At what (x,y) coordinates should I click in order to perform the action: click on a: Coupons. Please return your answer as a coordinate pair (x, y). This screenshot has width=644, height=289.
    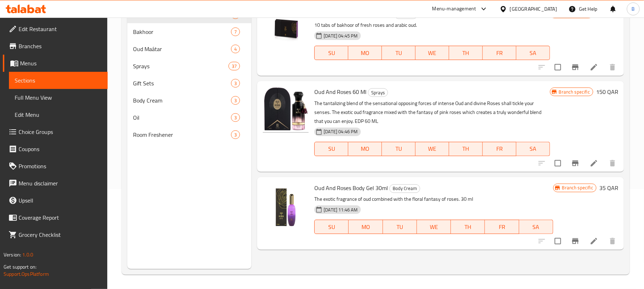
    Looking at the image, I should click on (55, 149).